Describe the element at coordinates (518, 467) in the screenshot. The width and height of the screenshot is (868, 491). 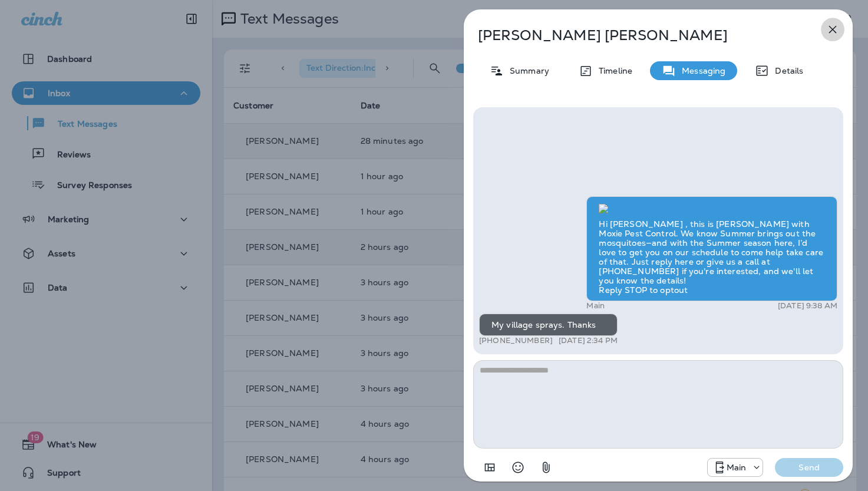
I see `button: Select an emoji` at that location.